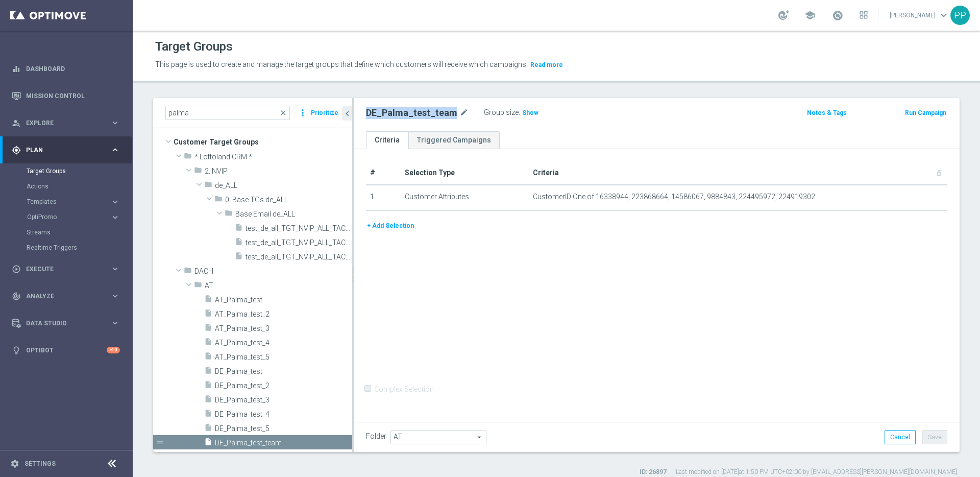  I want to click on span: Base Email de_ALL, so click(294, 214).